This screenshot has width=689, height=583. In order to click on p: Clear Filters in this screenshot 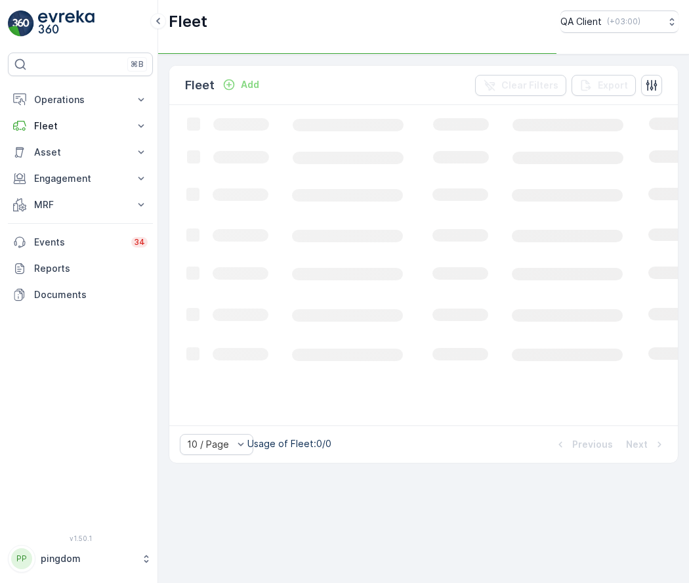, I will do `click(530, 85)`.